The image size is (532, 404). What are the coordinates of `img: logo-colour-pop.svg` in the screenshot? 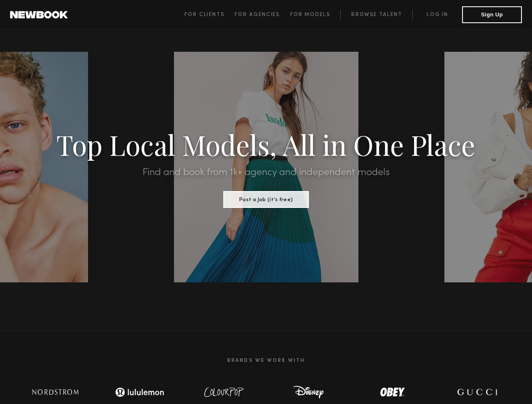 It's located at (224, 392).